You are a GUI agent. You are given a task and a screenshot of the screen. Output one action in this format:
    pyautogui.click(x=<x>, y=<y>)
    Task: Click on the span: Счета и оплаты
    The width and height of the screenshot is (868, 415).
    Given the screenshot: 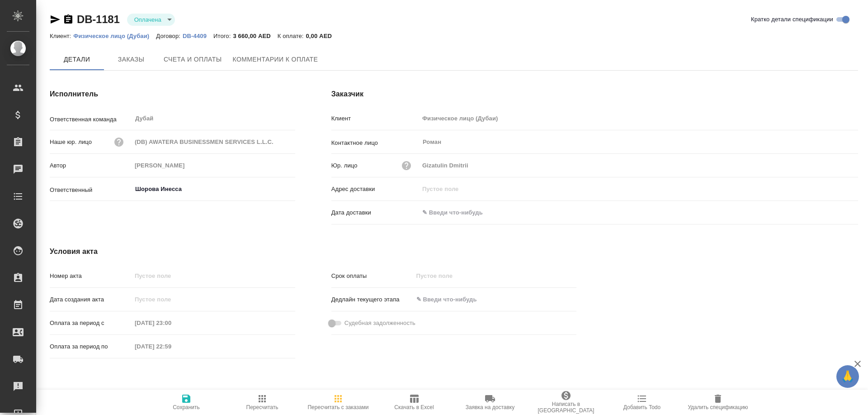 What is the action you would take?
    pyautogui.click(x=193, y=59)
    